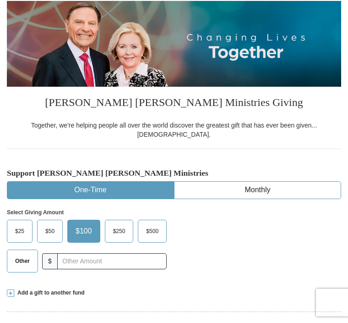 This screenshot has height=323, width=348. Describe the element at coordinates (35, 213) in the screenshot. I see `strong: Select Giving Amount` at that location.